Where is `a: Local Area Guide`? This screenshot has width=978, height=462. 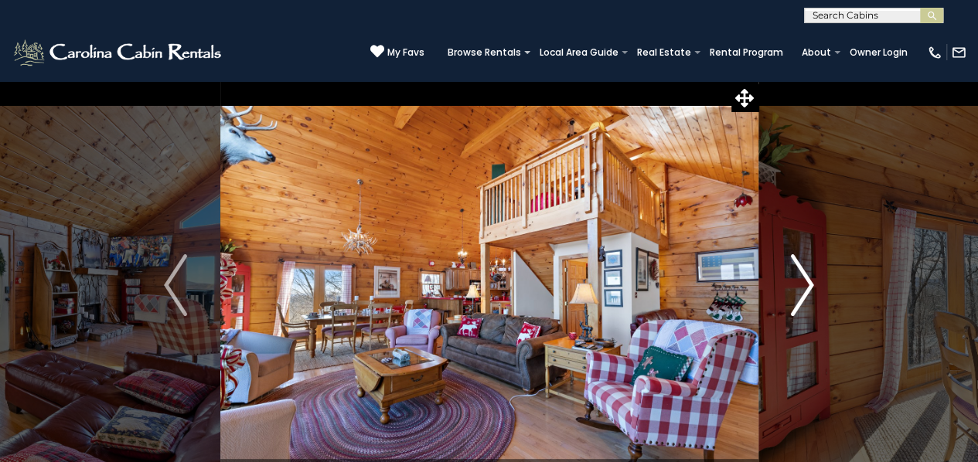
a: Local Area Guide is located at coordinates (579, 53).